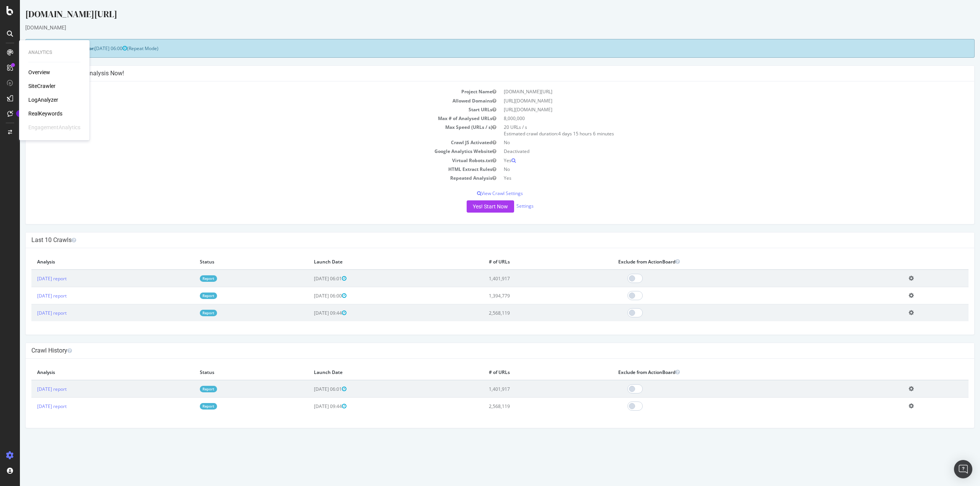 This screenshot has width=980, height=486. I want to click on div: (Repeat Mode), so click(480, 48).